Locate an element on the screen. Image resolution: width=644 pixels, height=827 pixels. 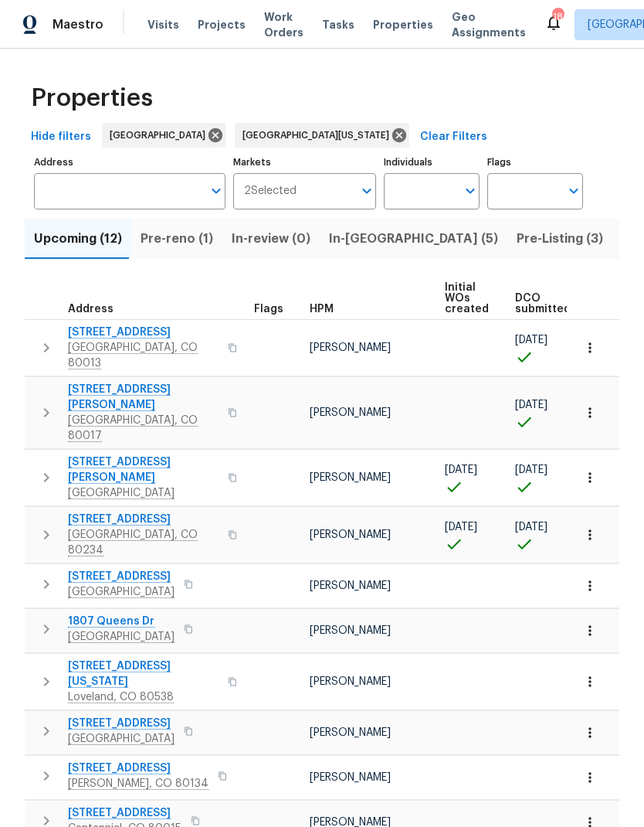
span: Tasks is located at coordinates (338, 25).